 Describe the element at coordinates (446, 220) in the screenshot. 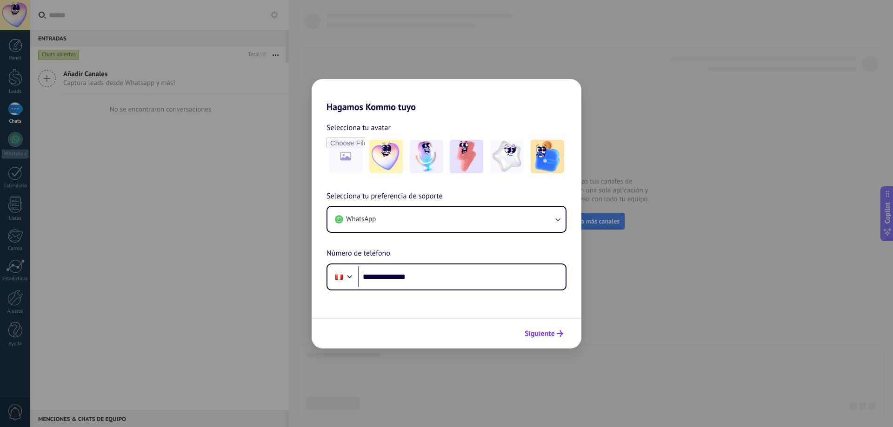

I see `button: WhatsApp` at that location.